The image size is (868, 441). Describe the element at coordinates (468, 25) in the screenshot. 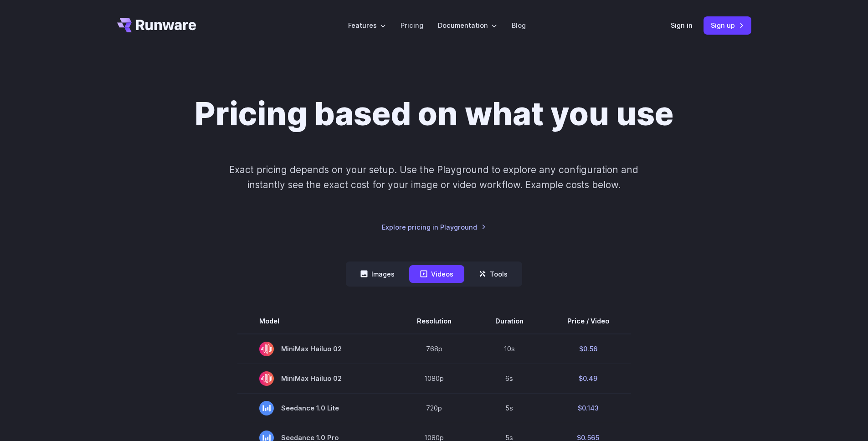

I see `label: Documentation` at that location.